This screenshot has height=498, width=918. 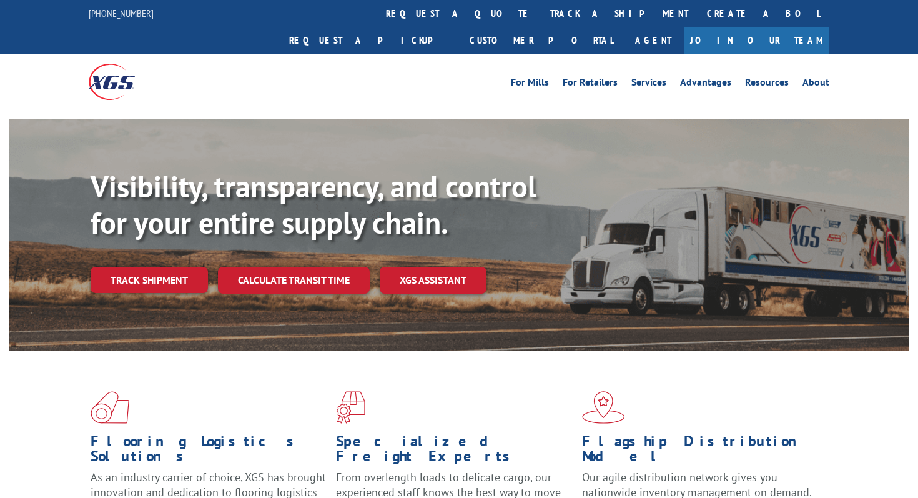 What do you see at coordinates (649, 84) in the screenshot?
I see `a: Services` at bounding box center [649, 84].